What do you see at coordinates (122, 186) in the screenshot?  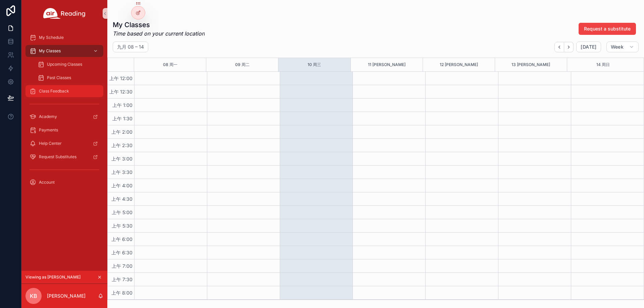 I see `span: 上午 4:00` at bounding box center [122, 186].